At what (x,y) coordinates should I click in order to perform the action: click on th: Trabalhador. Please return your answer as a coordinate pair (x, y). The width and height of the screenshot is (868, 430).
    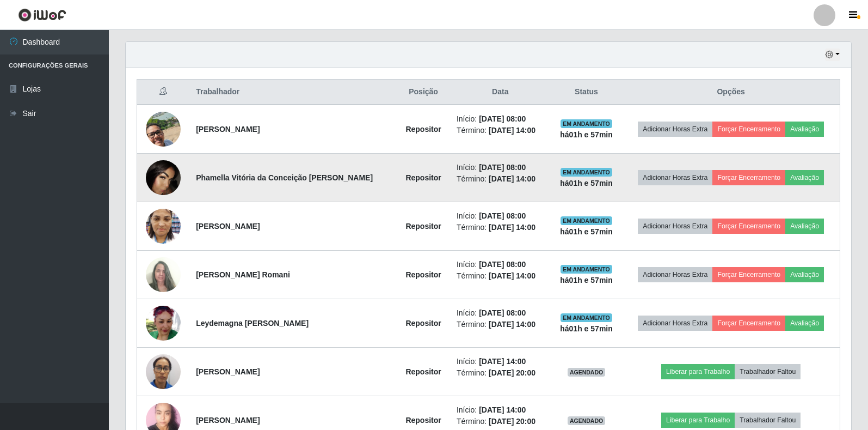
    Looking at the image, I should click on (293, 92).